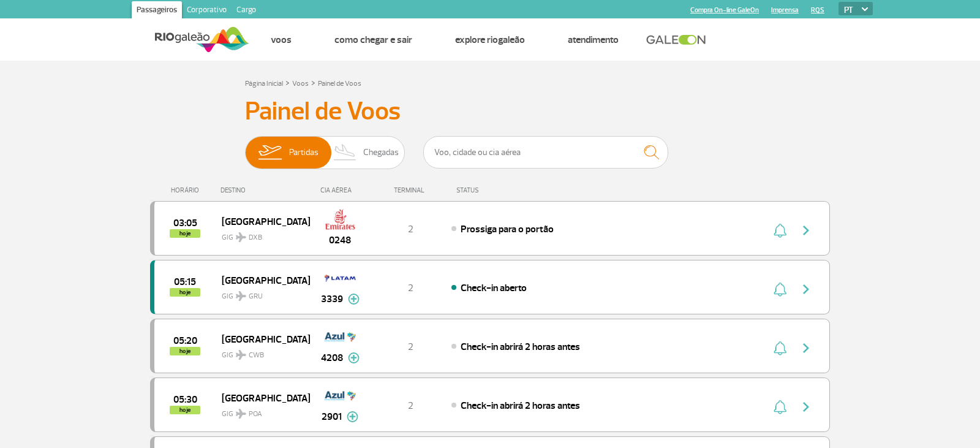  I want to click on span: Prossiga para o portão, so click(507, 229).